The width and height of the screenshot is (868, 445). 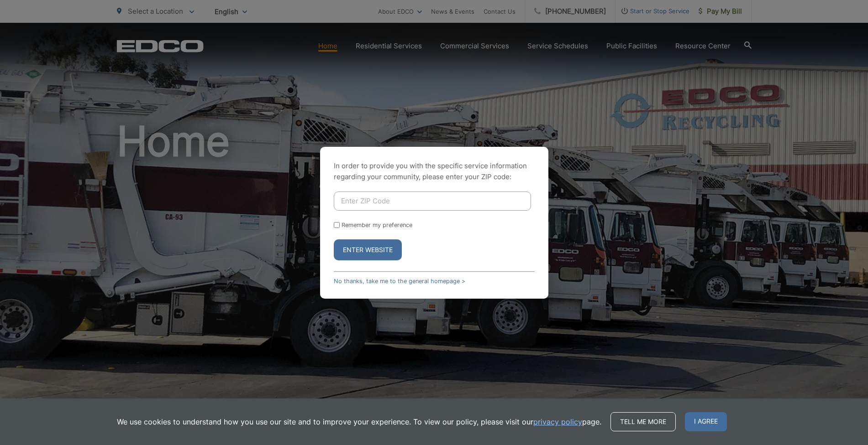 I want to click on span: I agree, so click(x=706, y=422).